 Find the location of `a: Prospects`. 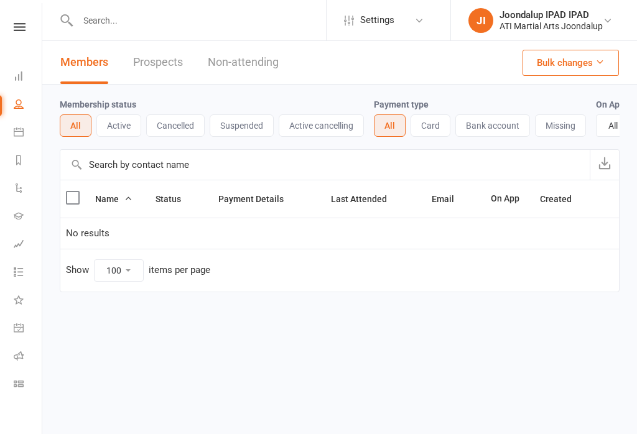

a: Prospects is located at coordinates (158, 62).